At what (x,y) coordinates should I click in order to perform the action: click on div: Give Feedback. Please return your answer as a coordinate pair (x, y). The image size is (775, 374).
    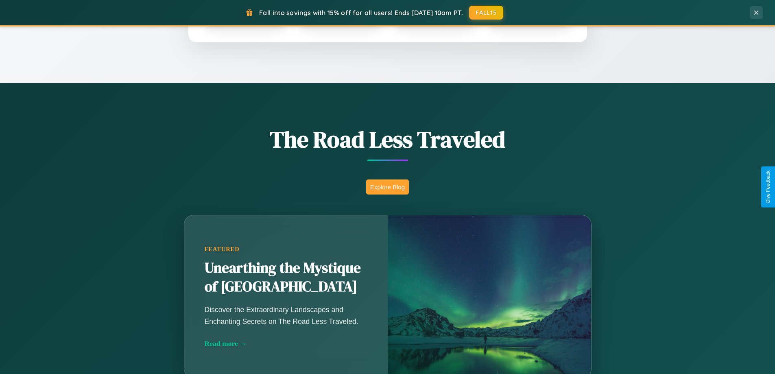
    Looking at the image, I should click on (768, 187).